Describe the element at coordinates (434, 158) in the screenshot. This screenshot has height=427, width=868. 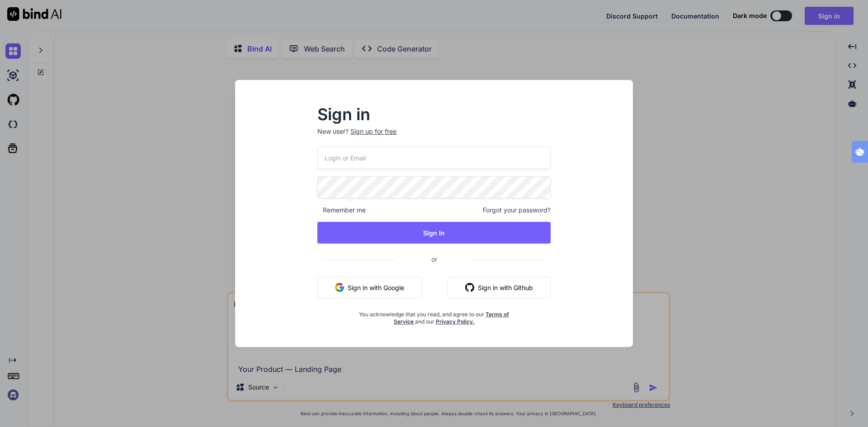
I see `input: Login or Email` at that location.